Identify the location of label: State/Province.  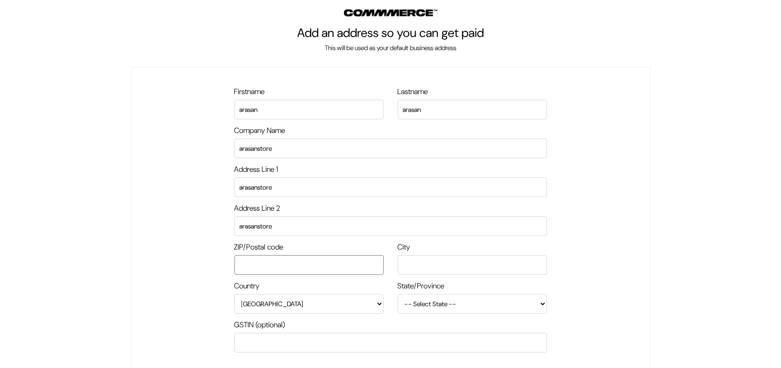
(472, 286).